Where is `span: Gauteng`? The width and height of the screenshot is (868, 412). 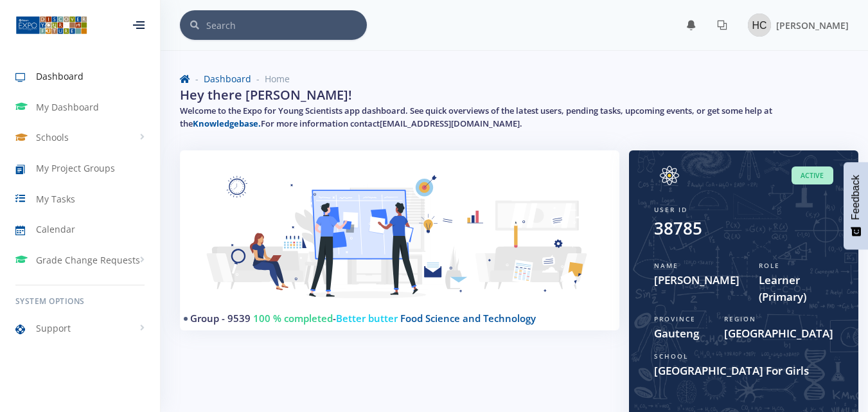 span: Gauteng is located at coordinates (679, 334).